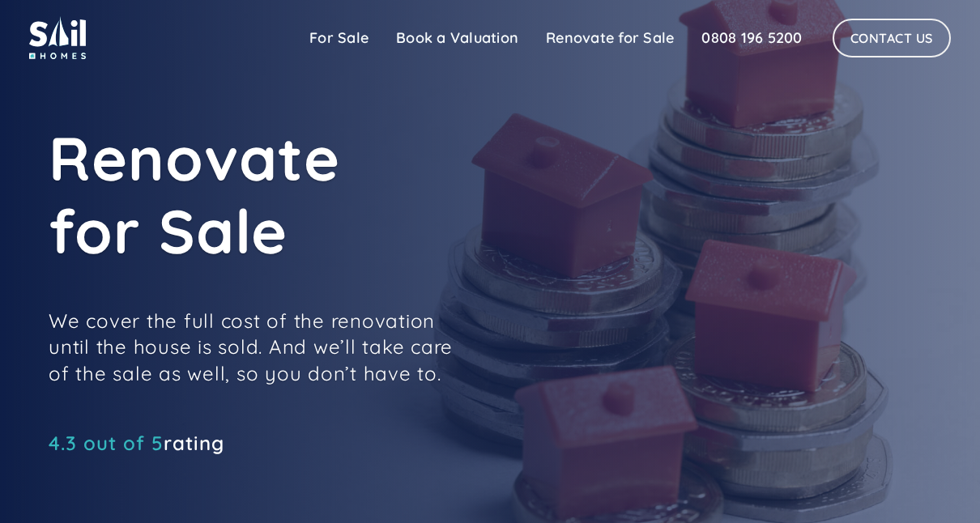 The width and height of the screenshot is (980, 523). What do you see at coordinates (892, 38) in the screenshot?
I see `a: Contact Us` at bounding box center [892, 38].